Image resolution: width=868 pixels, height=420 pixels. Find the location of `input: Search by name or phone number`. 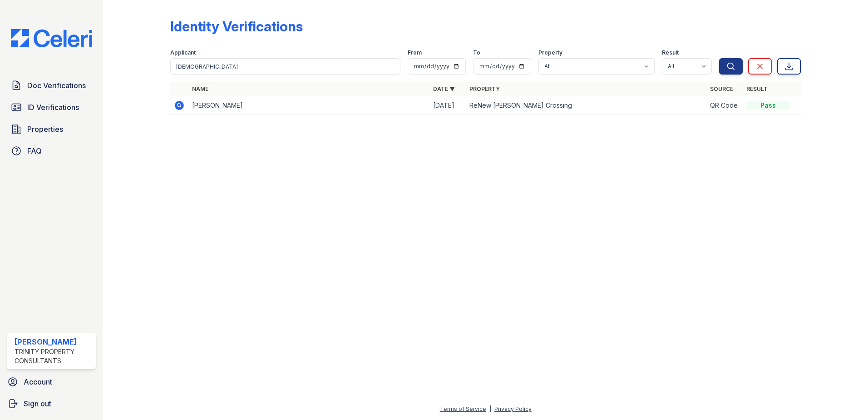

input: Search by name or phone number is located at coordinates (285, 66).